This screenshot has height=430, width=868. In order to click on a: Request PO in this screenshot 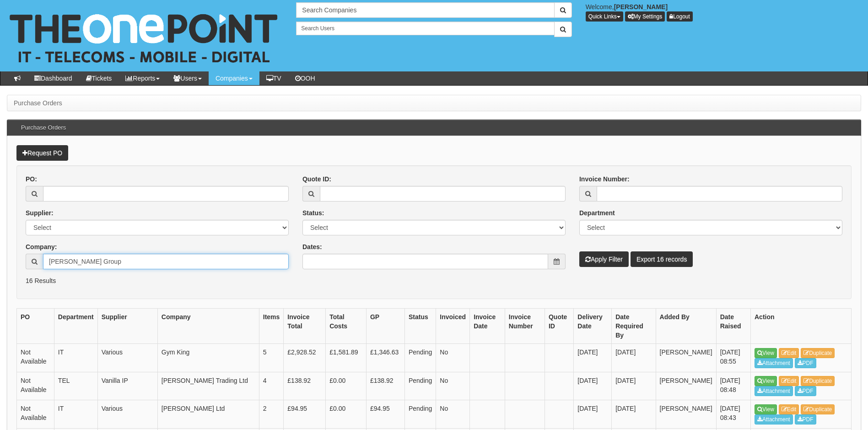, I will do `click(42, 153)`.